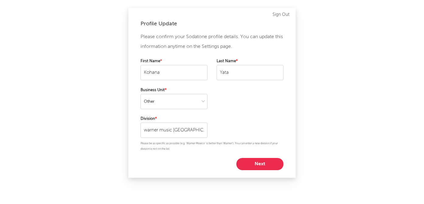 Image resolution: width=424 pixels, height=204 pixels. Describe the element at coordinates (174, 119) in the screenshot. I see `label: Division` at that location.